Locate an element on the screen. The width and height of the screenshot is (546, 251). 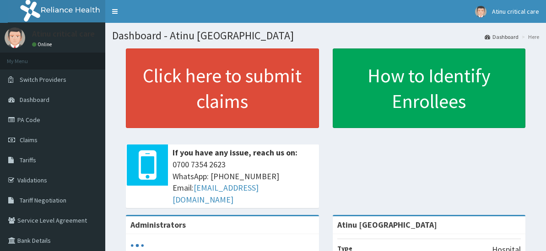
li: Here is located at coordinates (529, 37).